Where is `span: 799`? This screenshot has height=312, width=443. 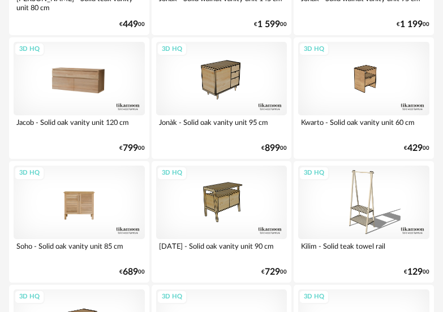 span: 799 is located at coordinates (130, 148).